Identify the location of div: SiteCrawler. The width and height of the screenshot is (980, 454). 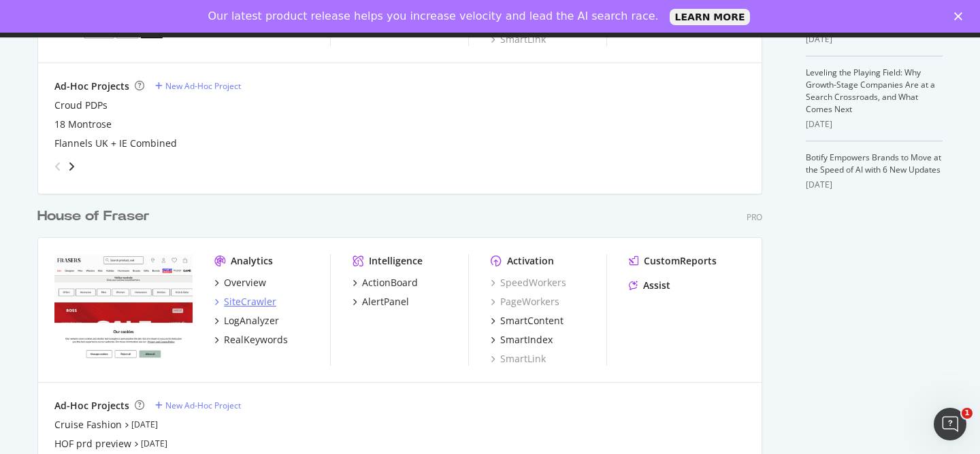
(249, 302).